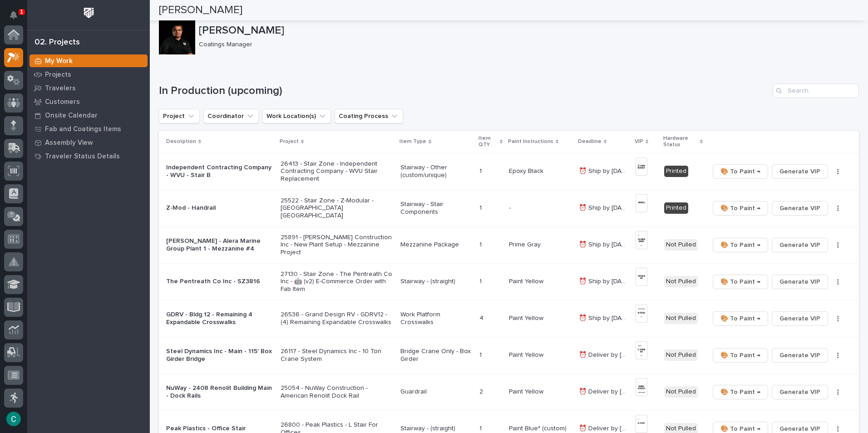 The image size is (868, 433). Describe the element at coordinates (88, 75) in the screenshot. I see `a: Projects` at that location.